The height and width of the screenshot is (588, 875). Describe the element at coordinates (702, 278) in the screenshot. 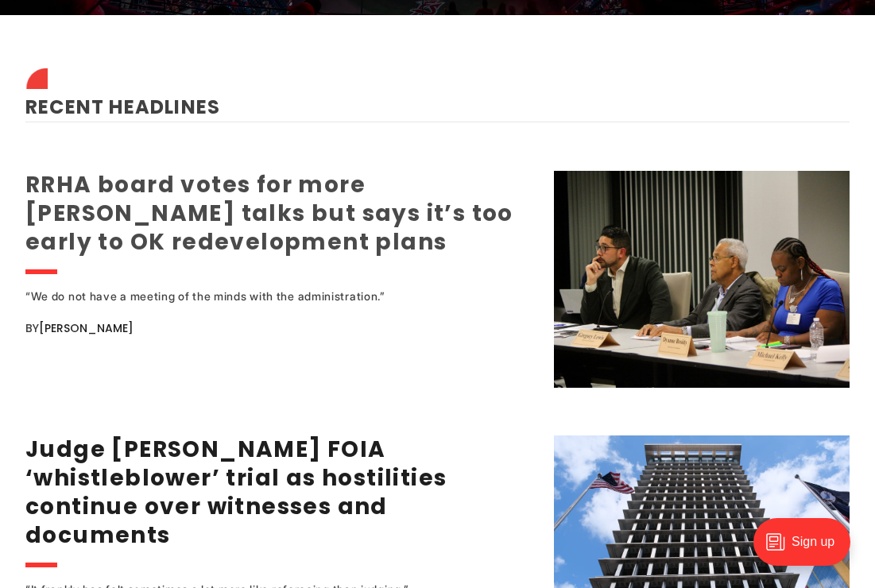

I see `img: RRHA board votes for more Gilpin talks but says it’s too early to OK redevelopment plans` at that location.